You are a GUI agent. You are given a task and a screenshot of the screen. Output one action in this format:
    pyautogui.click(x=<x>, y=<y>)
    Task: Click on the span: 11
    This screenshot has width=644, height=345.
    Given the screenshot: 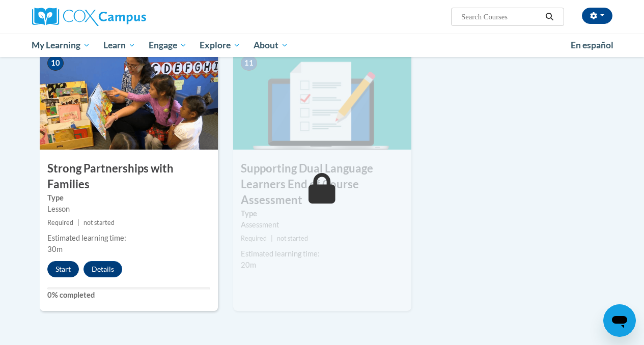 What is the action you would take?
    pyautogui.click(x=249, y=63)
    